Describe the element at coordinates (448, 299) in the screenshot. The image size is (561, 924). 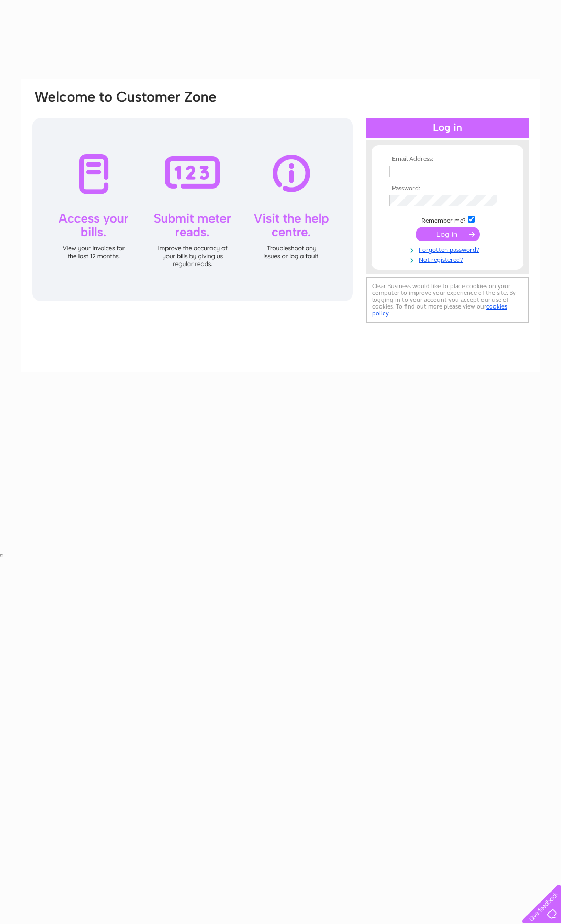
I see `div: Clear Business would like to place cookies on your computer to improve your experience of the sit...` at that location.